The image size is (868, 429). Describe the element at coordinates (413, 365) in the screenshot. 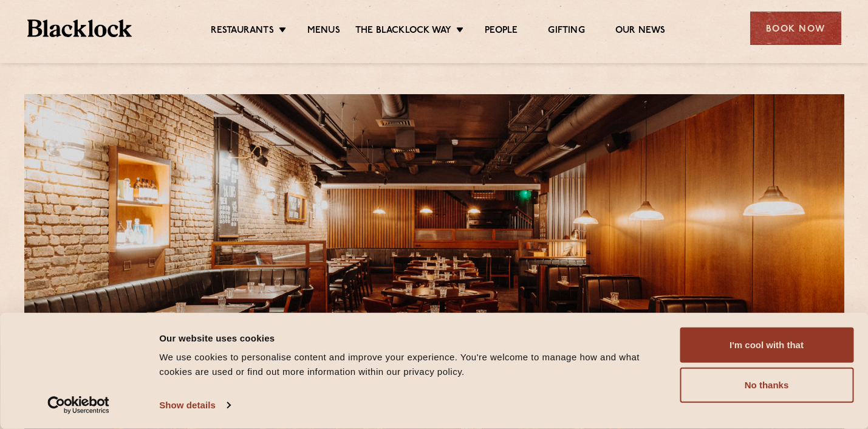

I see `div: We use cookies to personalise content and improve your experience. You're welcome to manage how a...` at that location.